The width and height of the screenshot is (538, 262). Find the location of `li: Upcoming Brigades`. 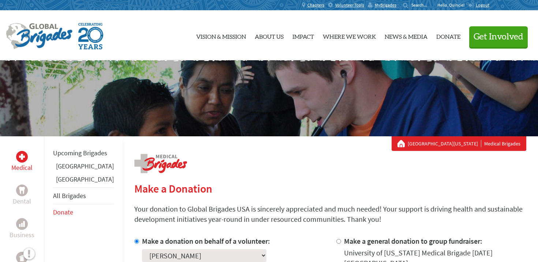

li: Upcoming Brigades is located at coordinates (83, 153).